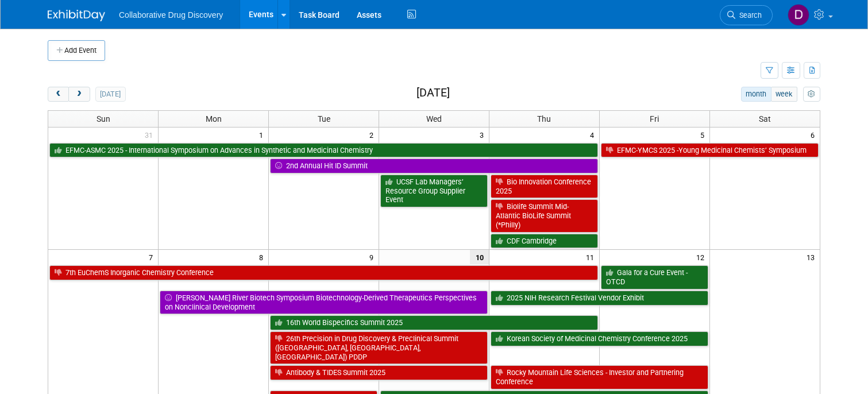 The width and height of the screenshot is (868, 394). I want to click on span: 8, so click(263, 257).